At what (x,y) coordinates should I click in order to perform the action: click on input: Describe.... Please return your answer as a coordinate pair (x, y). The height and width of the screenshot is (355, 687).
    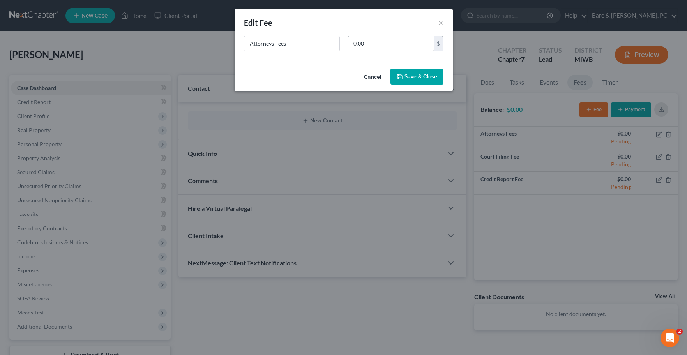
    Looking at the image, I should click on (292, 44).